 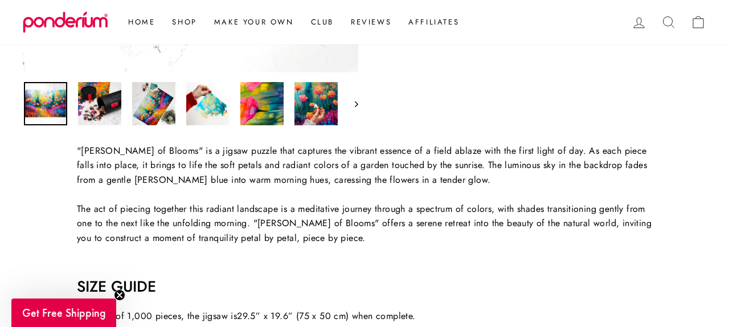 What do you see at coordinates (65, 22) in the screenshot?
I see `img: Ponderium` at bounding box center [65, 22].